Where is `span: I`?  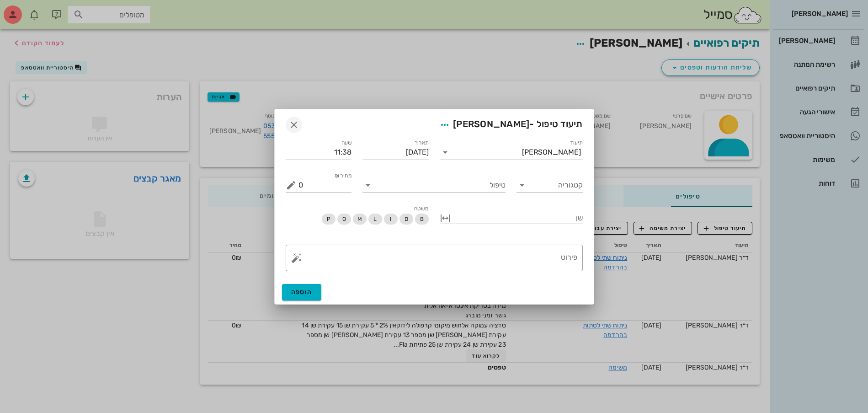
span: I is located at coordinates (390, 219).